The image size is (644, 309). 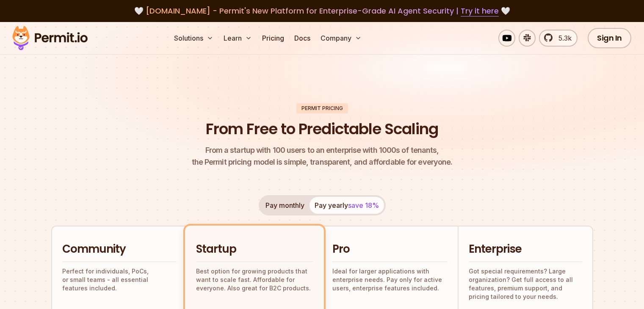 I want to click on button: Pay monthly, so click(x=285, y=205).